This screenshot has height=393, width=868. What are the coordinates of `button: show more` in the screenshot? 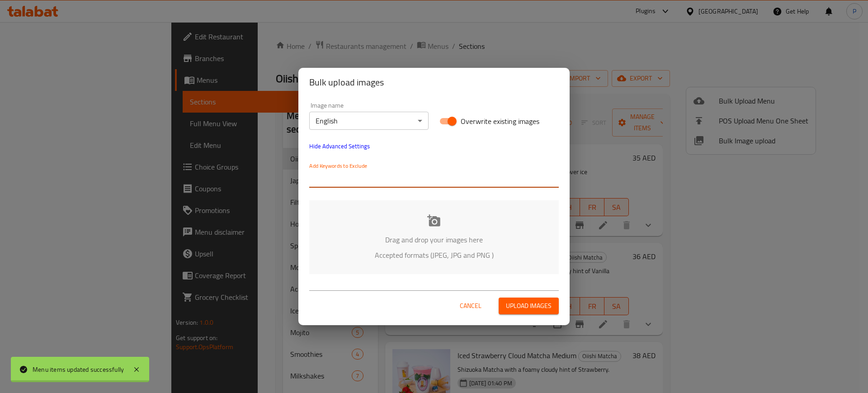 It's located at (340, 146).